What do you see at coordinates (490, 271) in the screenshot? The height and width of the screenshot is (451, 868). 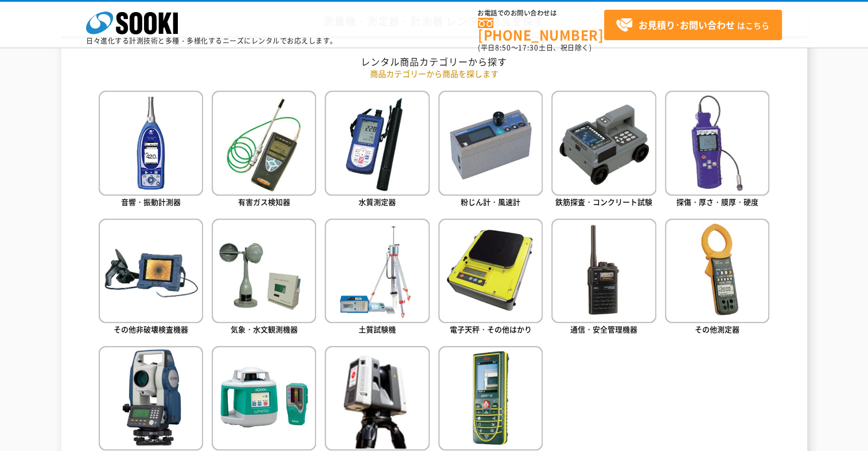 I see `img: 電子天秤・その他はかり` at bounding box center [490, 271].